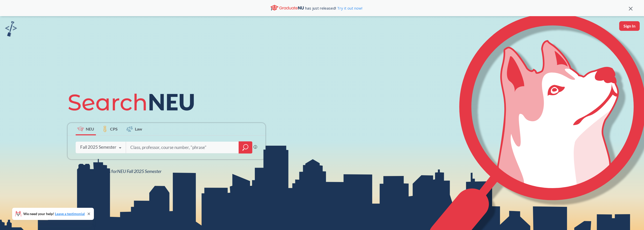 Image resolution: width=644 pixels, height=230 pixels. What do you see at coordinates (114, 129) in the screenshot?
I see `span: CPS` at bounding box center [114, 129].